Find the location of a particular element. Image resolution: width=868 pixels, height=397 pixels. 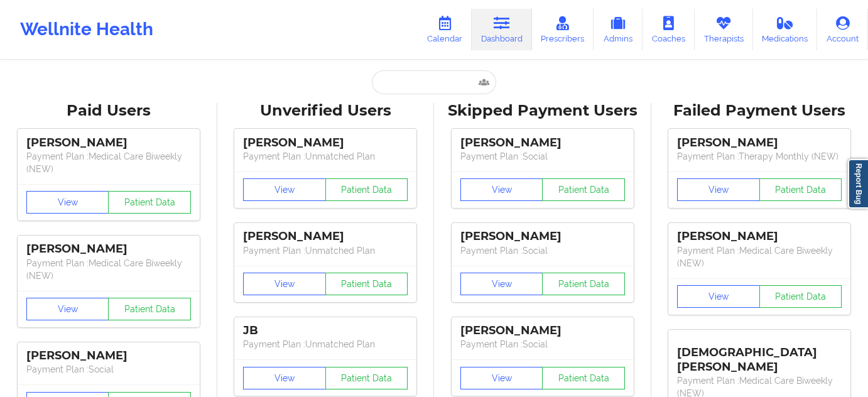

a: Account is located at coordinates (843, 30).